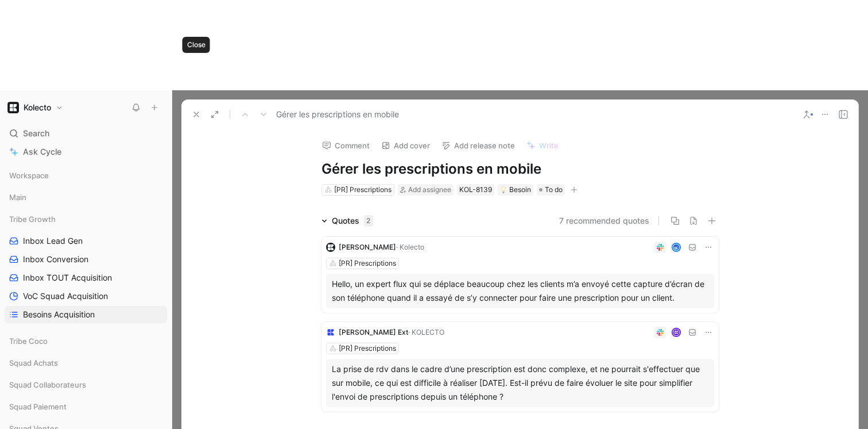  I want to click on a: Inbox Lead Gen, so click(86, 241).